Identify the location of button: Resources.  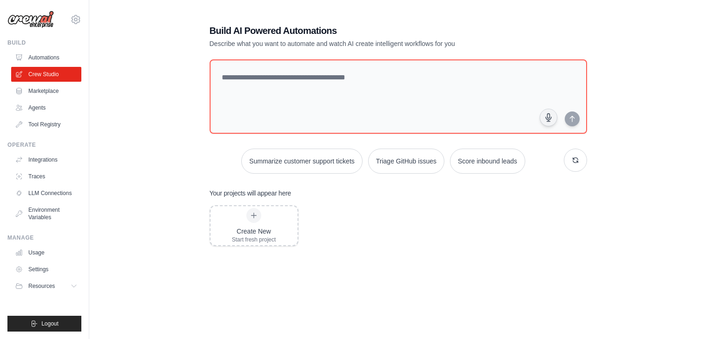
(46, 286).